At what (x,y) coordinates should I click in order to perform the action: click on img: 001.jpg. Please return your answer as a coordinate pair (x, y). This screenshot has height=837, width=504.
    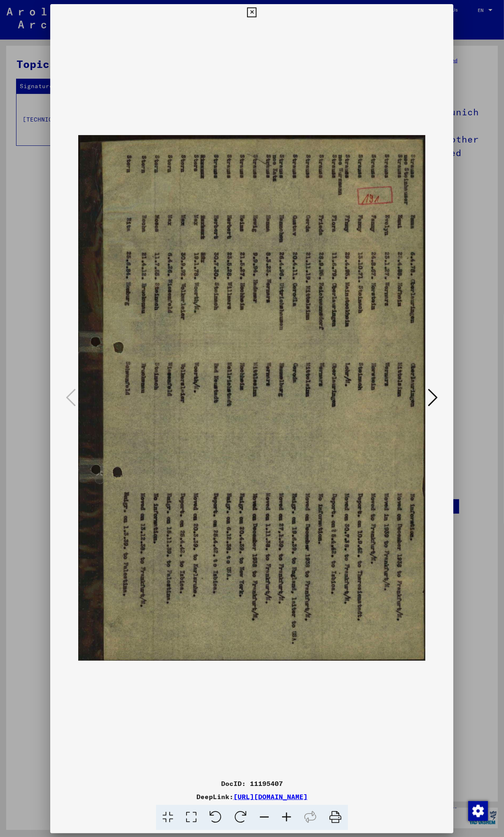
    Looking at the image, I should click on (252, 398).